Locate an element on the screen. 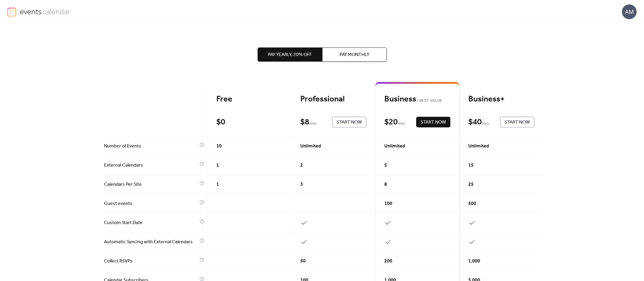 The width and height of the screenshot is (644, 281). span: 50 is located at coordinates (303, 261).